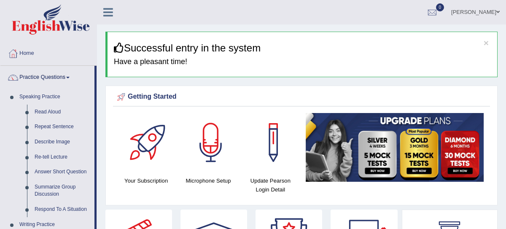 This screenshot has width=506, height=229. What do you see at coordinates (395, 147) in the screenshot?
I see `img: small5.jpg` at bounding box center [395, 147].